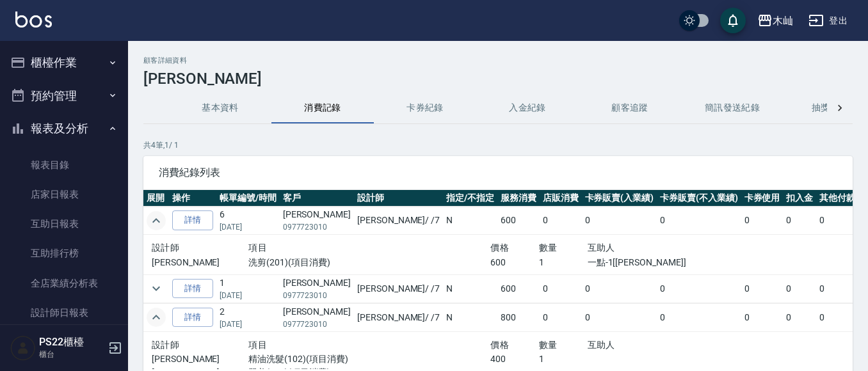 This screenshot has width=868, height=371. I want to click on button: 顧客追蹤, so click(630, 108).